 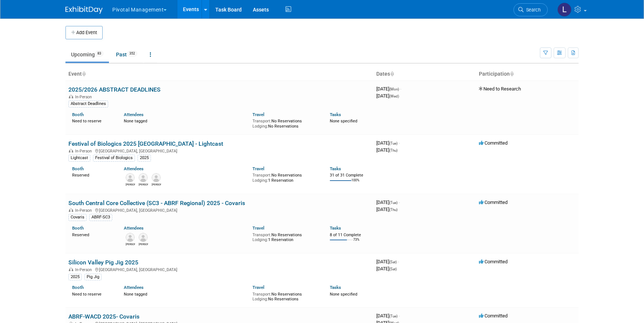 I want to click on div: Megan Gottlieb, so click(x=156, y=185).